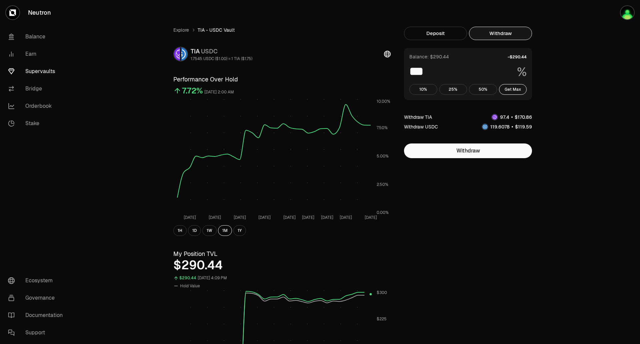 The image size is (640, 344). I want to click on a: Supervaults, so click(37, 71).